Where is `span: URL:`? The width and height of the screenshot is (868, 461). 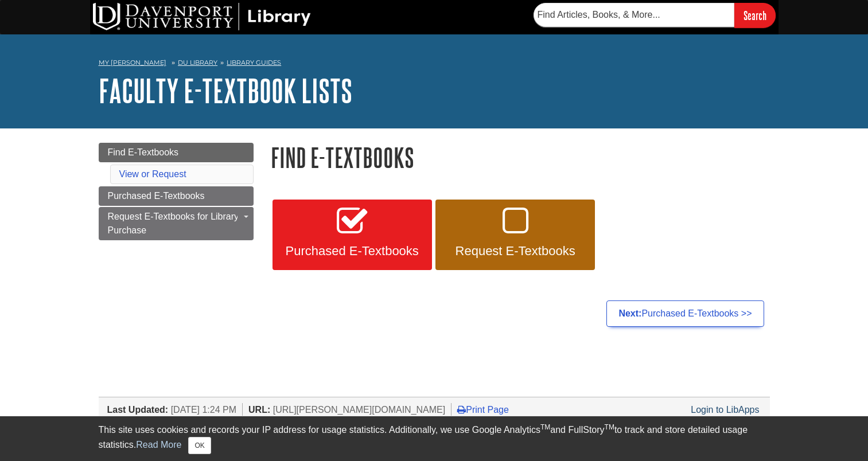 span: URL: is located at coordinates (259, 409).